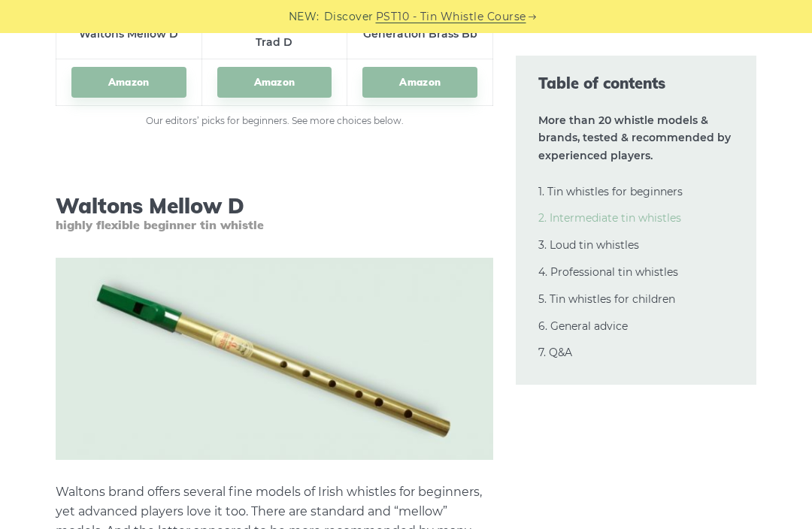  What do you see at coordinates (274, 213) in the screenshot?
I see `h3: Waltons Mellow D` at bounding box center [274, 213].